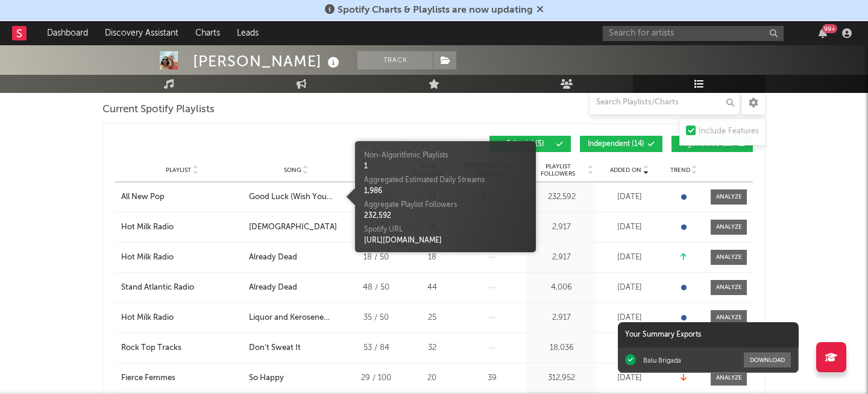 The width and height of the screenshot is (868, 394). What do you see at coordinates (182, 348) in the screenshot?
I see `a: Rock Top Tracks` at bounding box center [182, 348].